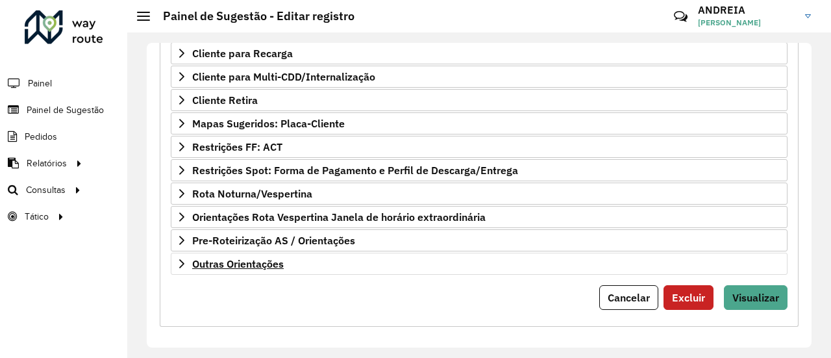  What do you see at coordinates (479, 217) in the screenshot?
I see `a: Orientações Rota Vespertina Janela de horário extraordinária` at bounding box center [479, 217].